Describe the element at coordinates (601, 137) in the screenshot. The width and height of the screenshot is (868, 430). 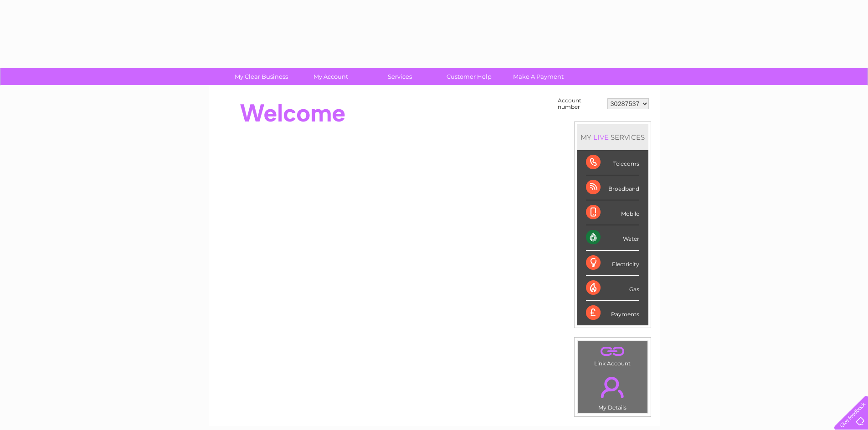
I see `div: LIVE` at that location.